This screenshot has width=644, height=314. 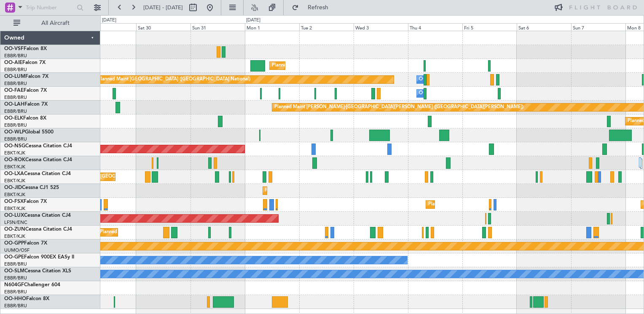 What do you see at coordinates (14, 285) in the screenshot?
I see `span: N604GF` at bounding box center [14, 285].